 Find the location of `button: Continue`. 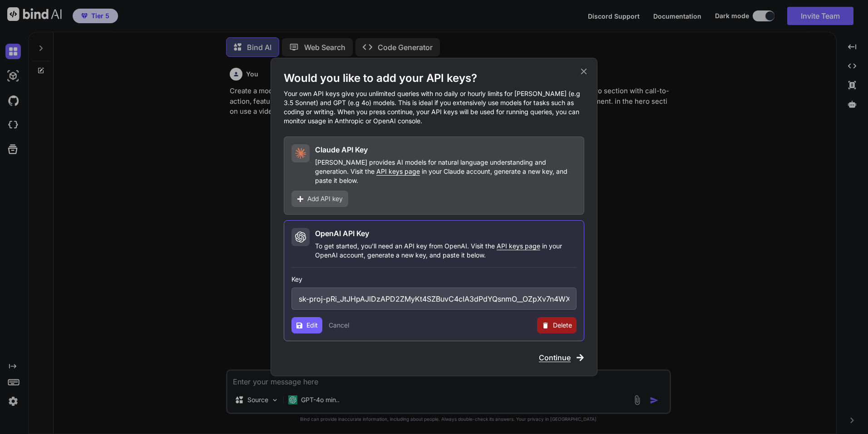

button: Continue is located at coordinates (561, 358).